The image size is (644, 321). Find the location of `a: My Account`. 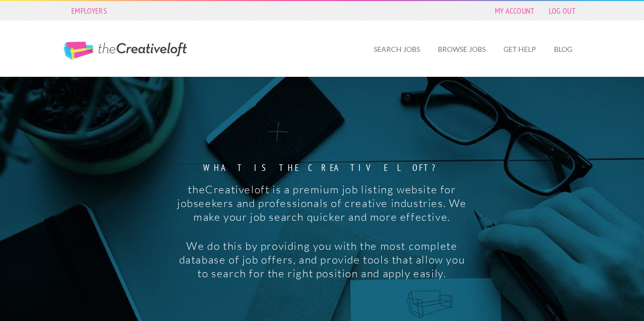

a: My Account is located at coordinates (515, 11).